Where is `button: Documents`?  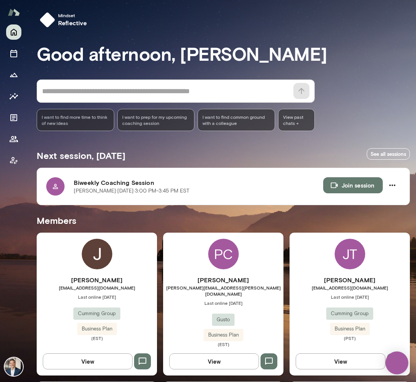 button: Documents is located at coordinates (14, 118).